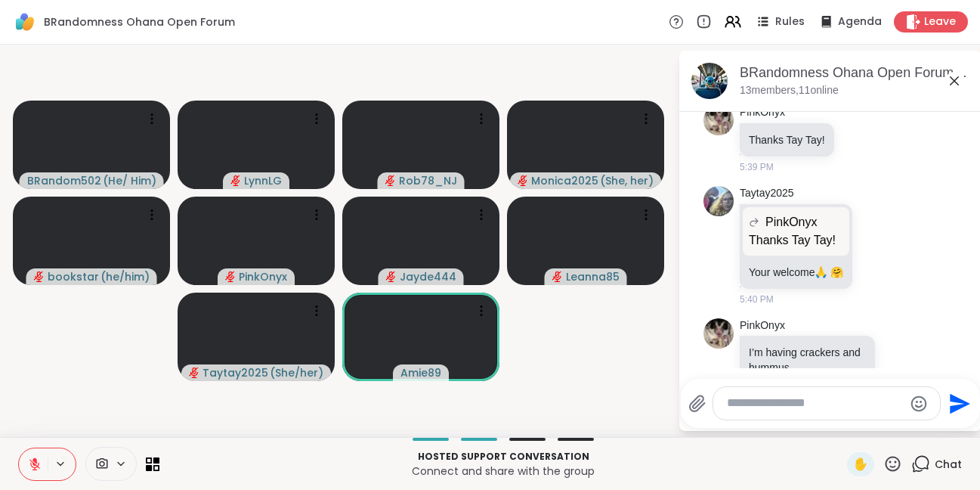  What do you see at coordinates (789, 91) in the screenshot?
I see `p: 13 members, 11 online` at bounding box center [789, 91].